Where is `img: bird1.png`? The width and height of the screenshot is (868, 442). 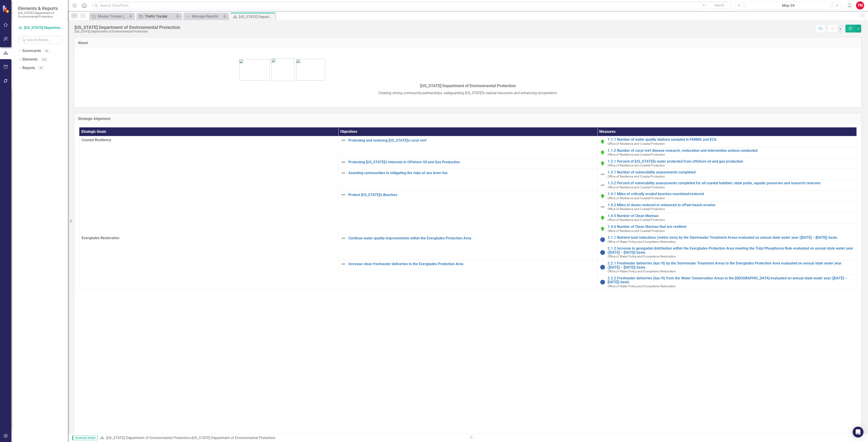
img: bird1.png is located at coordinates (311, 70).